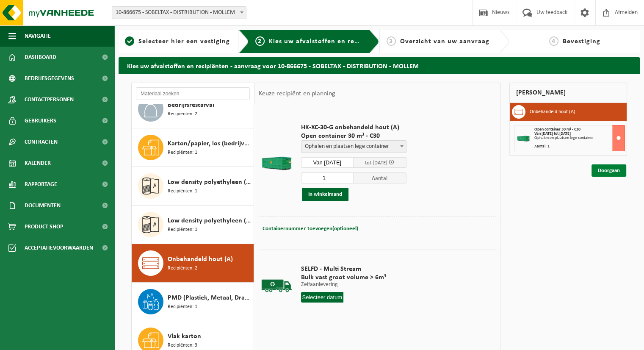  What do you see at coordinates (210, 144) in the screenshot?
I see `span: Karton/papier, los (bedrijven)` at bounding box center [210, 144].